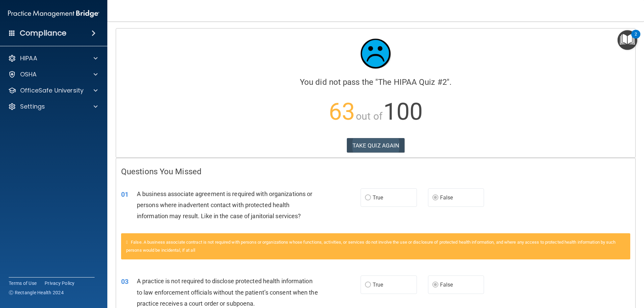  What do you see at coordinates (627, 40) in the screenshot?
I see `button: Open Resource Center, 2 new notifications` at bounding box center [627, 40].